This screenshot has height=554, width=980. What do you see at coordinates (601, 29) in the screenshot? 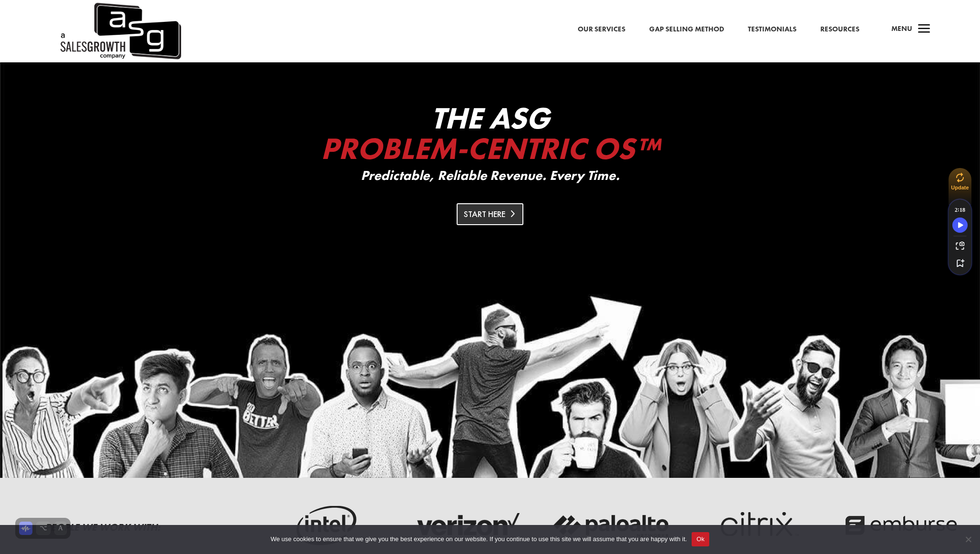
I see `a: Our Services` at bounding box center [601, 29].